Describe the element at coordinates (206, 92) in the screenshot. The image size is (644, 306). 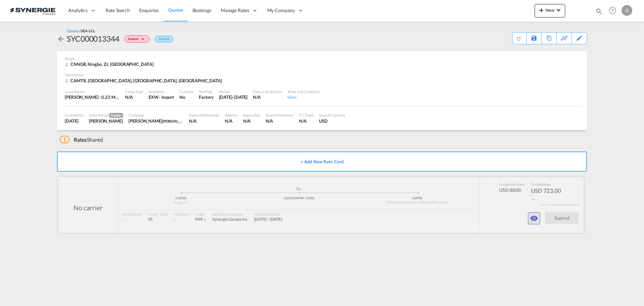
I see `div: Stuffing` at that location.